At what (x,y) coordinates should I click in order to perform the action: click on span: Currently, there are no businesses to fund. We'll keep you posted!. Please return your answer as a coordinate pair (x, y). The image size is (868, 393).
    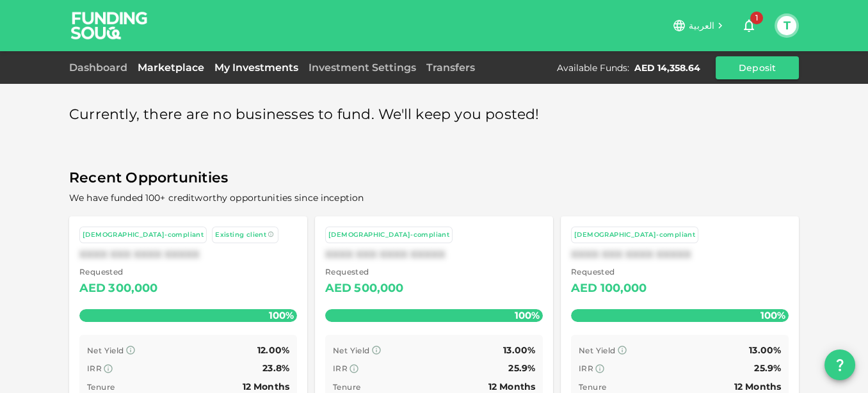
    Looking at the image, I should click on (304, 115).